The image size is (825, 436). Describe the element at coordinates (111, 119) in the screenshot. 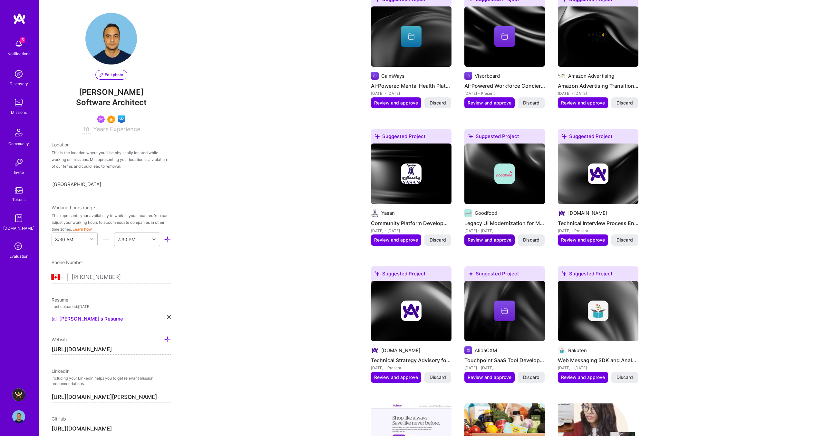

I see `img: SelectionTeam` at that location.